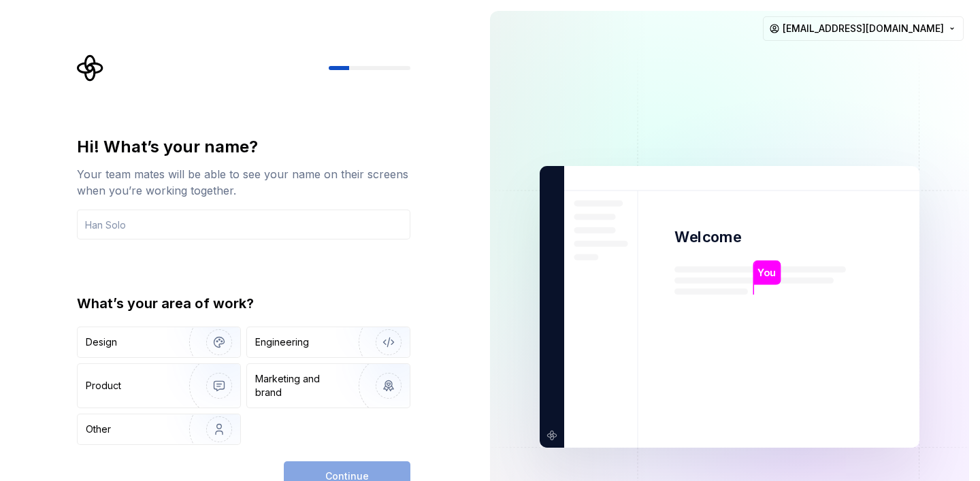 The image size is (980, 481). Describe the element at coordinates (91, 68) in the screenshot. I see `svg: Supernova Logo` at that location.